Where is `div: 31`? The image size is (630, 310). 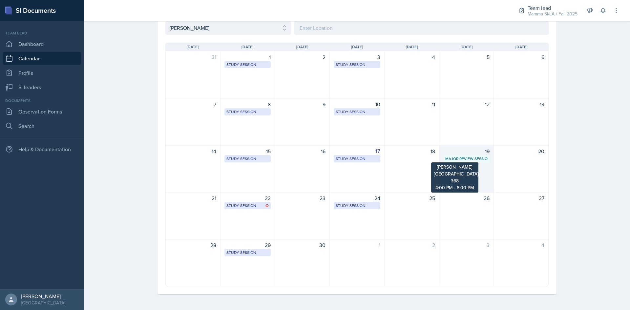
div: 31 is located at coordinates (193, 57).